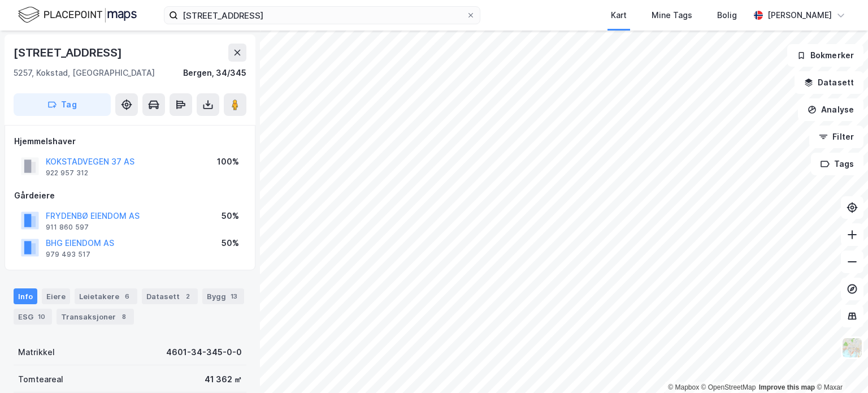 Image resolution: width=868 pixels, height=393 pixels. What do you see at coordinates (56, 296) in the screenshot?
I see `div: Eiere` at bounding box center [56, 296].